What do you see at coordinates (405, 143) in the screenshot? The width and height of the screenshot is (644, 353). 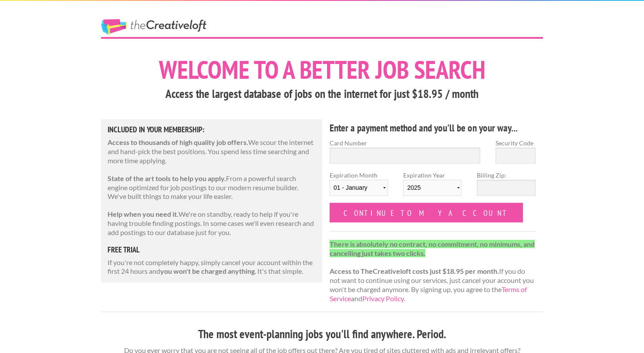 I see `label: Card Number` at bounding box center [405, 143].